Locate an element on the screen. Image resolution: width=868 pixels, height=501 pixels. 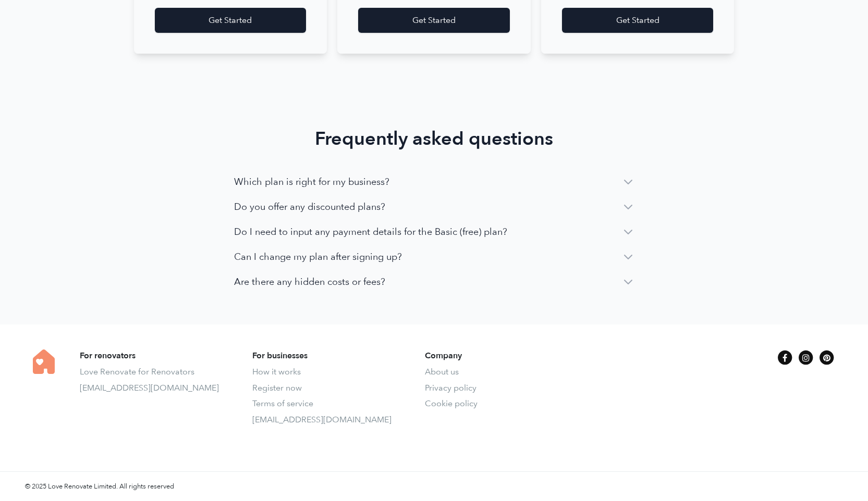
b: Company is located at coordinates (443, 356).